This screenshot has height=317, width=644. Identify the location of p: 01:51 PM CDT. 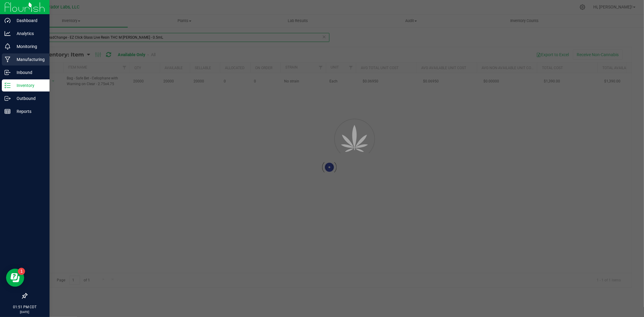
(25, 307).